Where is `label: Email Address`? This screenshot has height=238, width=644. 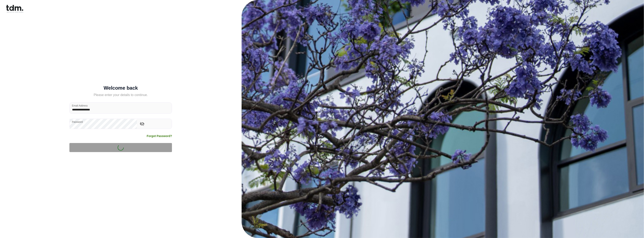 label: Email Address is located at coordinates (80, 105).